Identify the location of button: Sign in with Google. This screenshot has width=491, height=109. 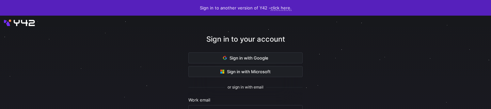
(246, 58).